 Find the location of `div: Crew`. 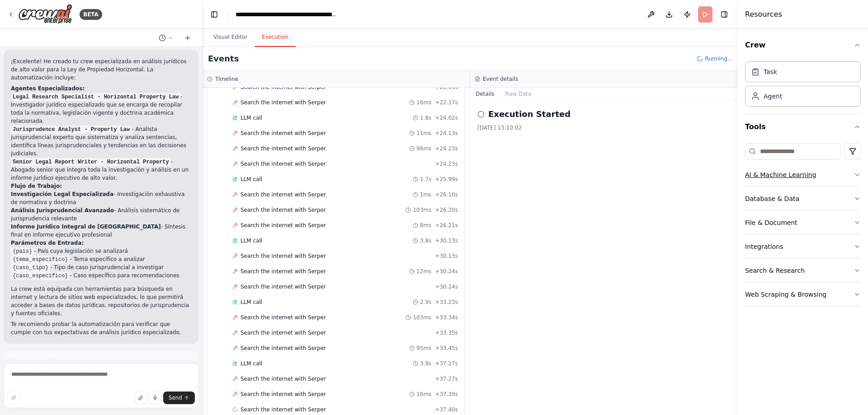

div: Crew is located at coordinates (803, 86).